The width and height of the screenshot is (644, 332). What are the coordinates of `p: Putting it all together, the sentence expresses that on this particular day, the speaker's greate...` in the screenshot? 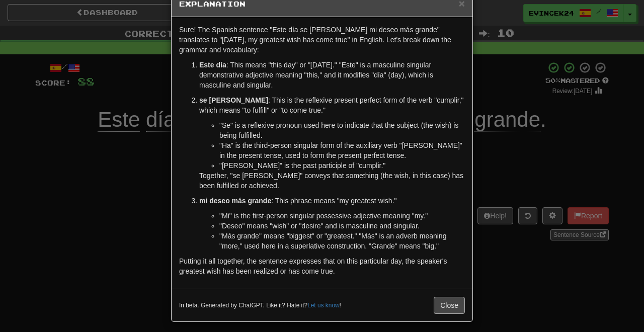 It's located at (322, 266).